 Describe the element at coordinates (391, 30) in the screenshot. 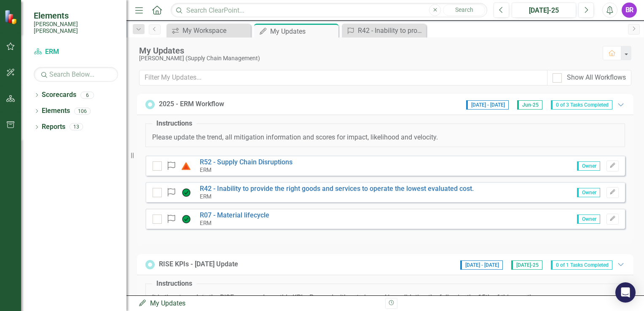

I see `div: R42 - Inability to provide the right goods and services to operate the lowest evaluated cost.` at that location.